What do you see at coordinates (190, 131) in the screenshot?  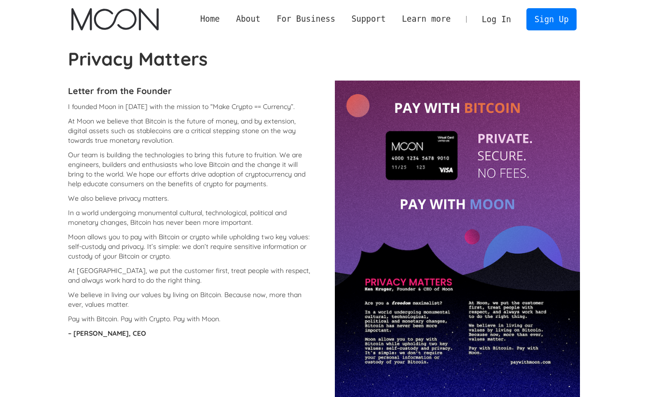 I see `p: At Moon we believe that Bitcoin is the future of money, and by extension, digital assets such as ...` at bounding box center [190, 131].